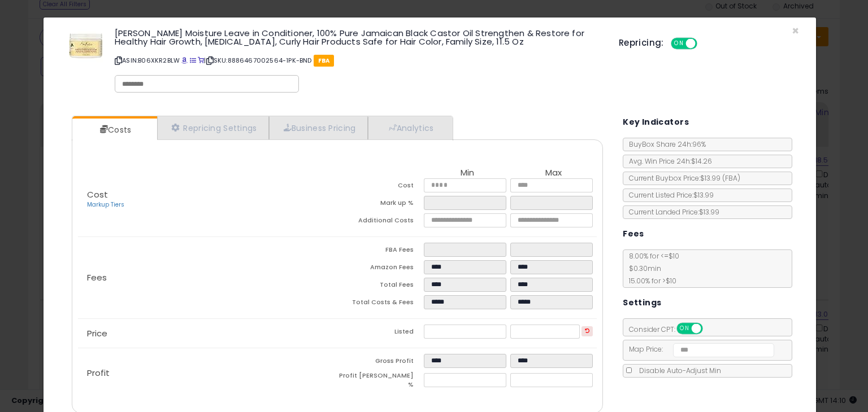 The height and width of the screenshot is (412, 868). What do you see at coordinates (380, 334) in the screenshot?
I see `td: Listed` at bounding box center [380, 334].